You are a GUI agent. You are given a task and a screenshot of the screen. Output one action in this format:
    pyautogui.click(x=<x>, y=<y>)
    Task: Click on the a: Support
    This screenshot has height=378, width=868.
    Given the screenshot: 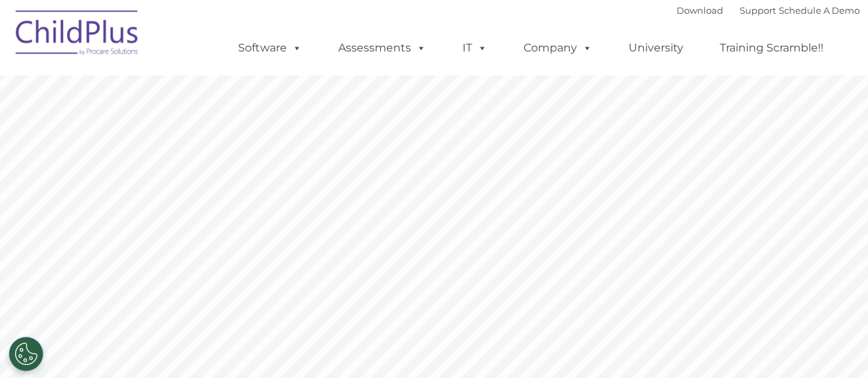 What is the action you would take?
    pyautogui.click(x=757, y=11)
    